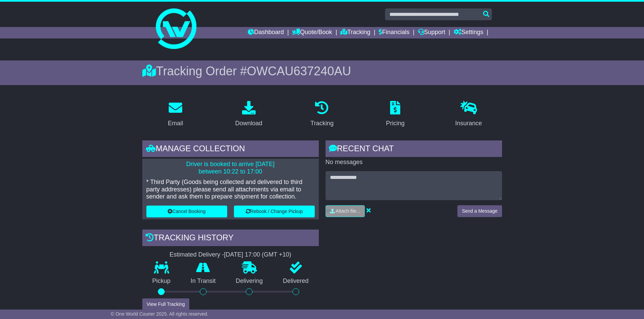 This screenshot has height=319, width=644. Describe the element at coordinates (322, 123) in the screenshot. I see `div: Tracking` at that location.